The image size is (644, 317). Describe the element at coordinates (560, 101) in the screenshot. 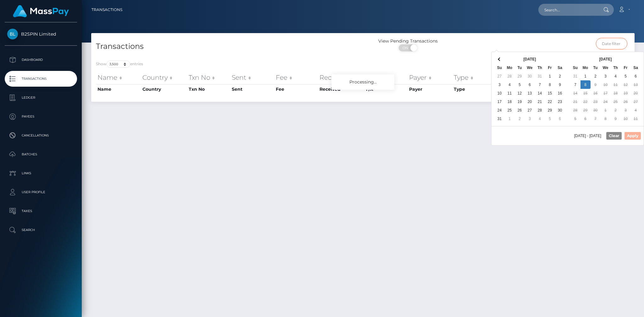

I see `td: 23` at that location.